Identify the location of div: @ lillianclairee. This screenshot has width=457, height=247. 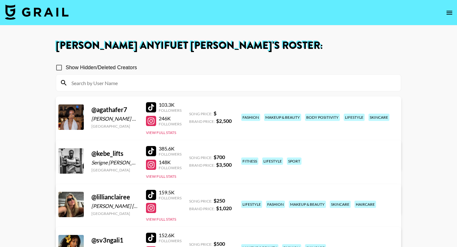
(115, 197).